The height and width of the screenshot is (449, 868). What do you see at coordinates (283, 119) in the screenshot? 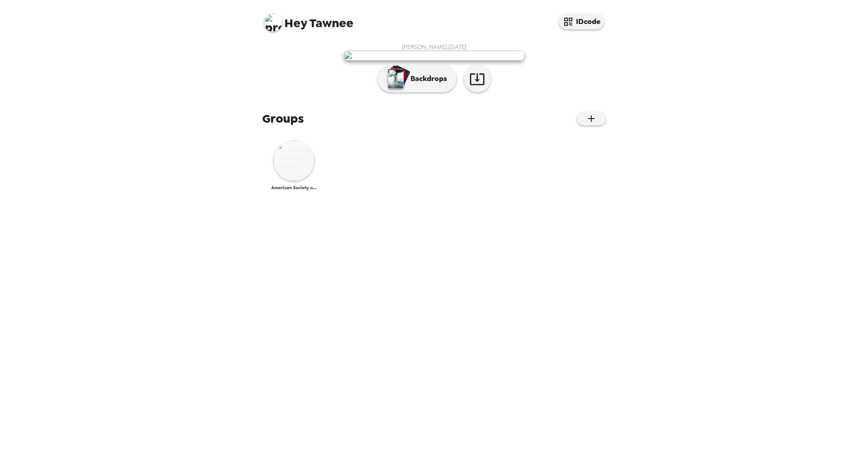
I see `span: Groups` at bounding box center [283, 119].